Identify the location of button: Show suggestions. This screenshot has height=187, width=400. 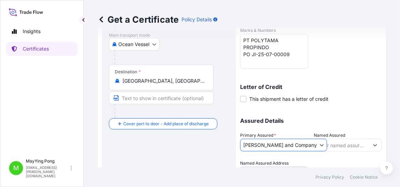
(375, 145).